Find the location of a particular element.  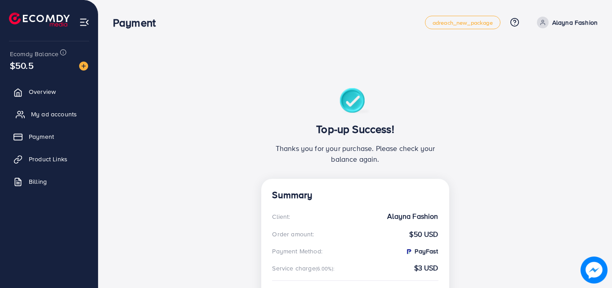

a: Billing is located at coordinates (49, 182).